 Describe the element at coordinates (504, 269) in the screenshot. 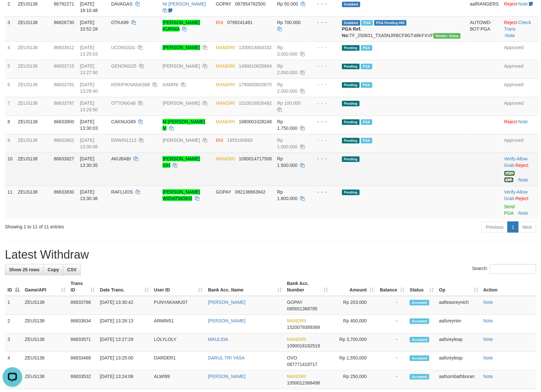

I see `label: Search:` at that location.